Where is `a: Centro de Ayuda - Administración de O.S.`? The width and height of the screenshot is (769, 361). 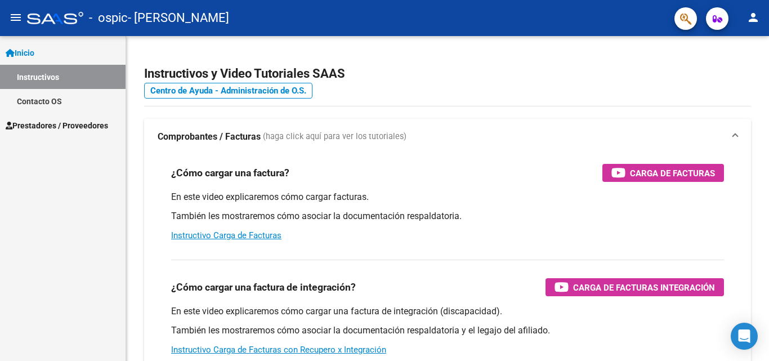 a: Centro de Ayuda - Administración de O.S. is located at coordinates (228, 91).